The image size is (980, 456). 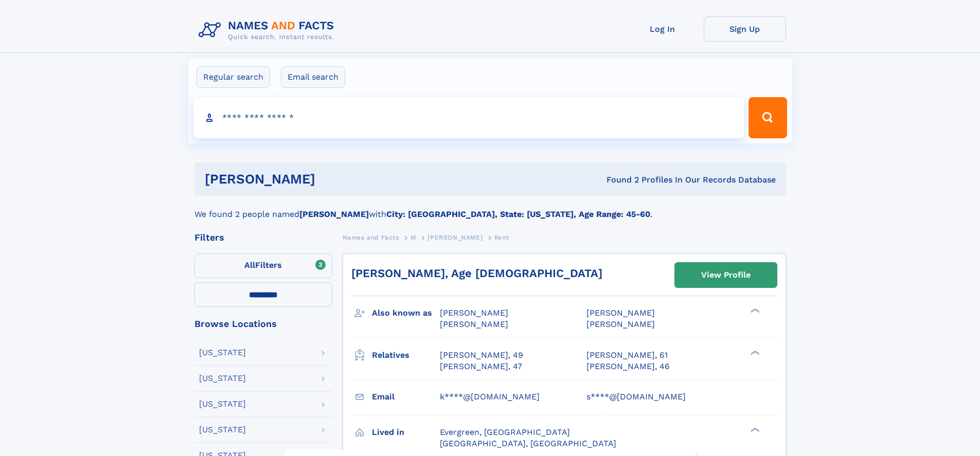 I want to click on div: We found 2 people named with ., so click(x=490, y=208).